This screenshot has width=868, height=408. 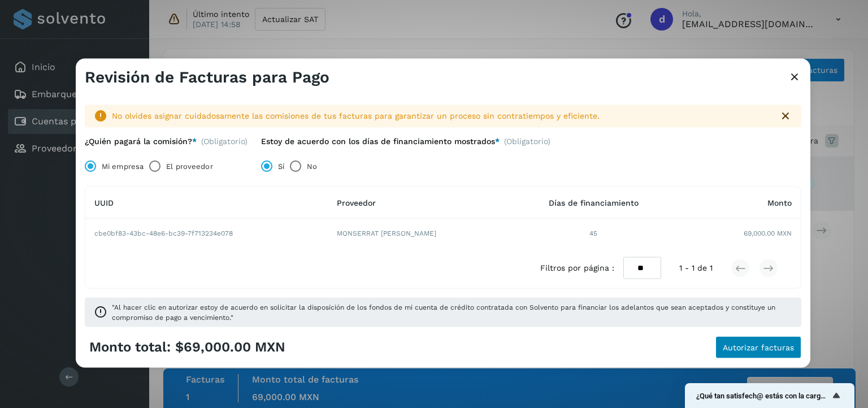 I want to click on span: 1 - 1 de 1, so click(x=696, y=268).